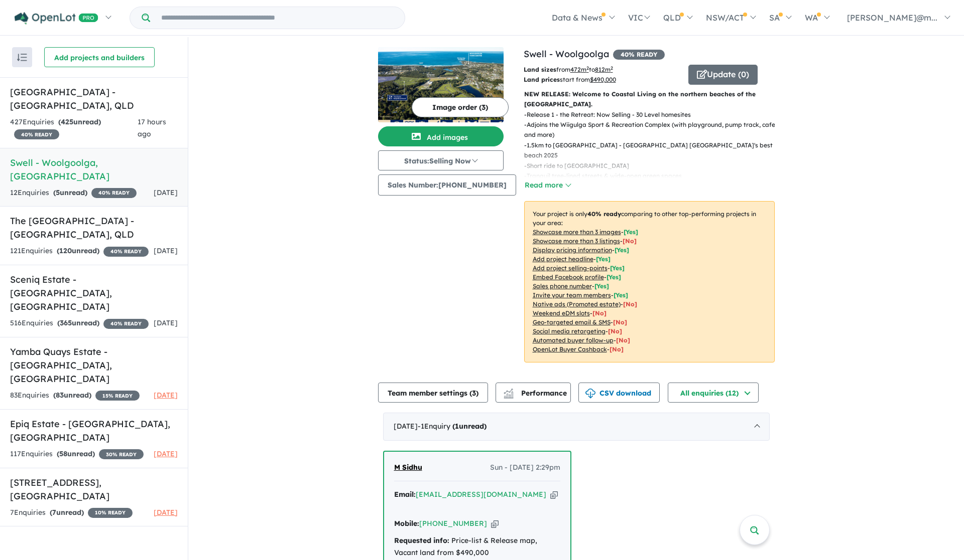  Describe the element at coordinates (476, 547) in the screenshot. I see `div: Price-list & Release map, Vacant land from $490,000` at that location.